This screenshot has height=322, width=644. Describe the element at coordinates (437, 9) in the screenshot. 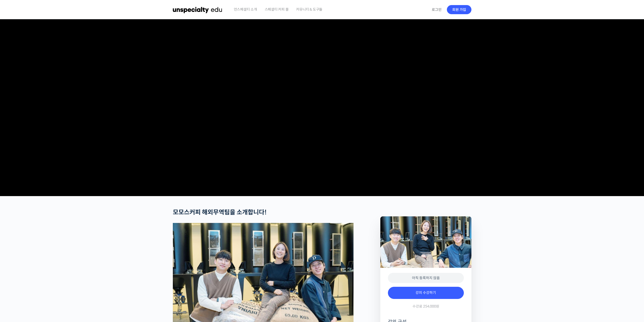

I see `a: 로그인` at that location.